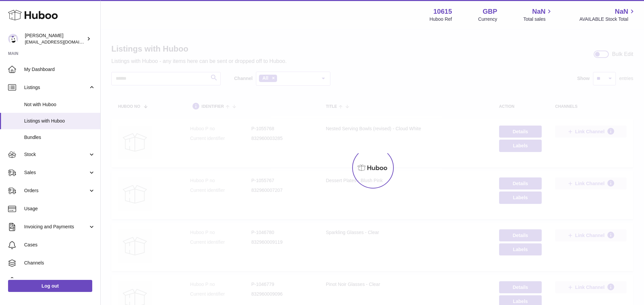  What do you see at coordinates (60, 281) in the screenshot?
I see `span: Settings` at bounding box center [60, 281].